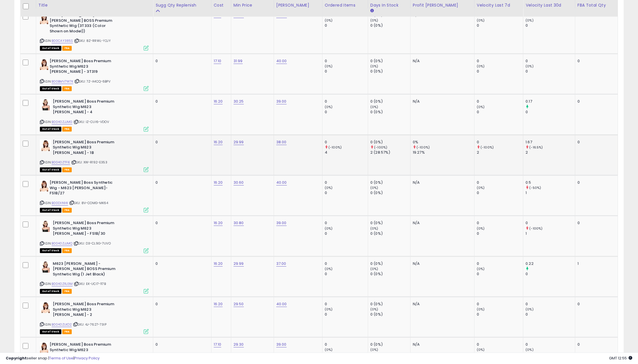 The image size is (638, 364). What do you see at coordinates (62, 244) in the screenshot?
I see `a: B0040ZJJMQ` at bounding box center [62, 244].